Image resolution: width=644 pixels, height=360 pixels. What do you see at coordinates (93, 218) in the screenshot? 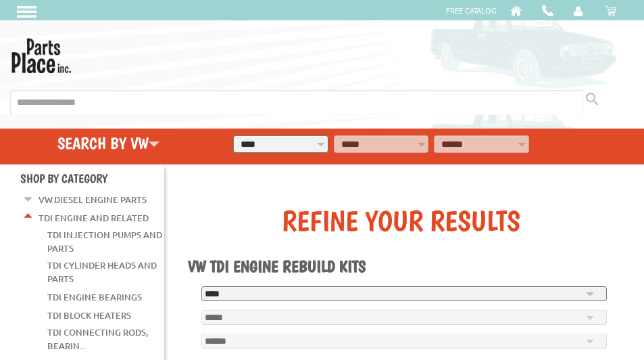
I see `a: TDI Engine and Related` at bounding box center [93, 218].